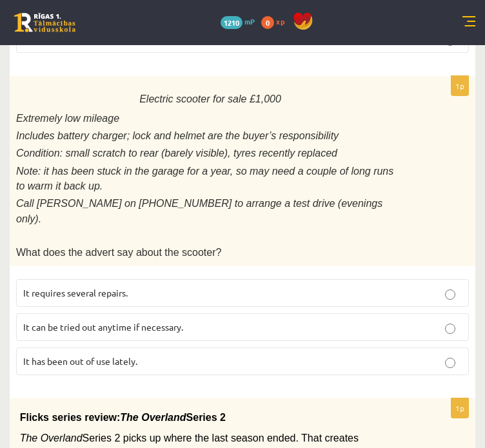  What do you see at coordinates (119, 252) in the screenshot?
I see `span: What does the advert say about the scooter?` at bounding box center [119, 252].